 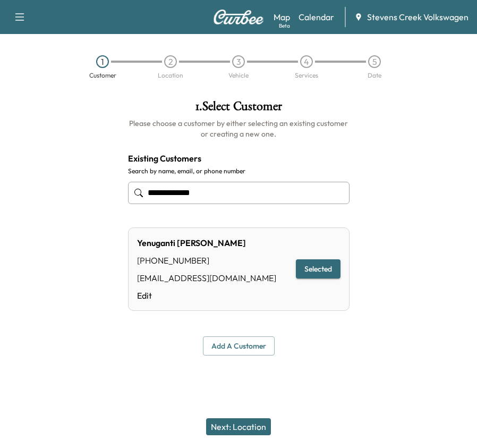 What do you see at coordinates (170, 75) in the screenshot?
I see `div: Location` at bounding box center [170, 75].